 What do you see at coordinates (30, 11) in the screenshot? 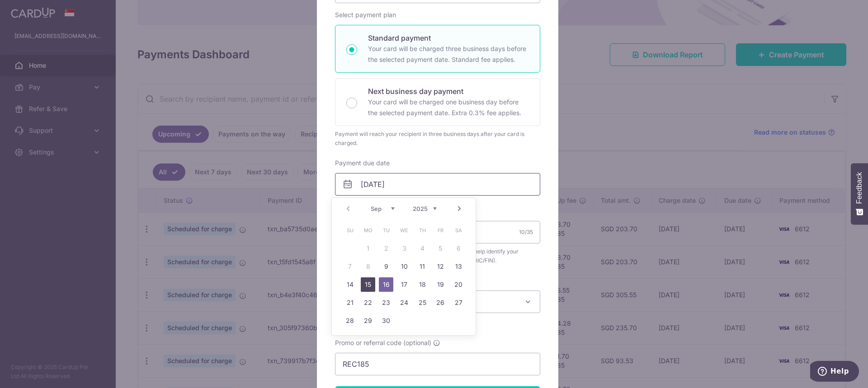
I see `span: Help` at bounding box center [30, 11].